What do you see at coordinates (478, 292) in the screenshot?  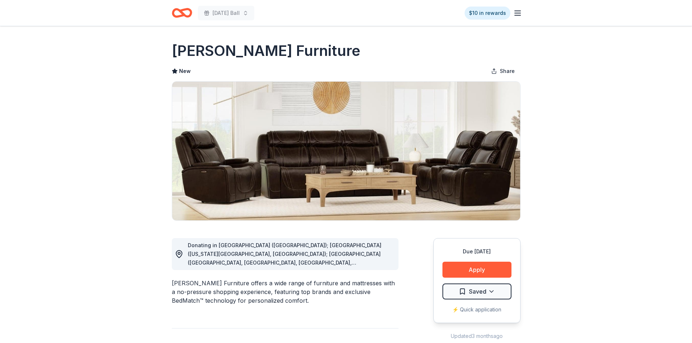 I see `span: Saved` at bounding box center [478, 292].